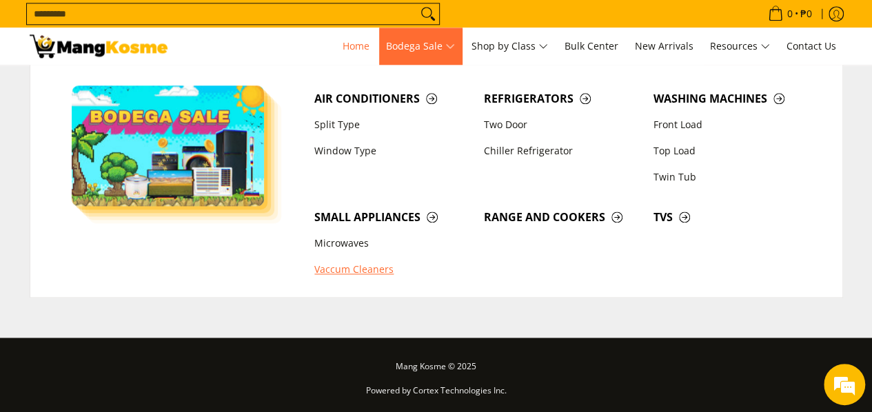 The height and width of the screenshot is (412, 872). What do you see at coordinates (731, 99) in the screenshot?
I see `a: Washing Machines` at bounding box center [731, 99].